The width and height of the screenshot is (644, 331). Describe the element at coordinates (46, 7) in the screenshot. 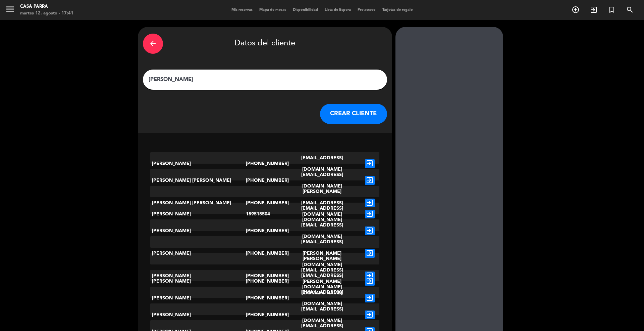

I see `div: Casa Parra` at that location.